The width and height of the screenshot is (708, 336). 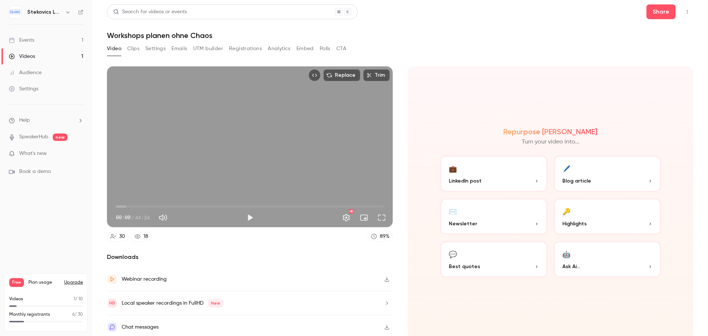 What do you see at coordinates (46, 120) in the screenshot?
I see `li: help-dropdown-opener` at bounding box center [46, 120].